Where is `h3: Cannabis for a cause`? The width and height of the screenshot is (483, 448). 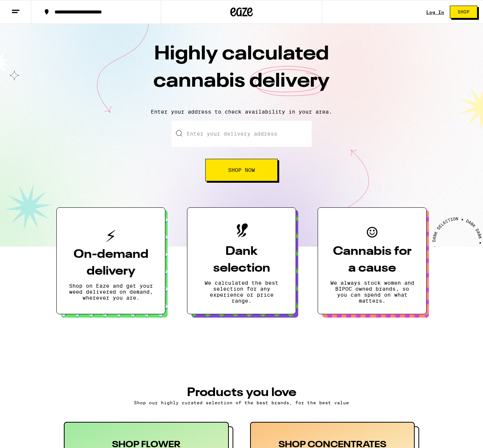 h3: Cannabis for a cause is located at coordinates (372, 260).